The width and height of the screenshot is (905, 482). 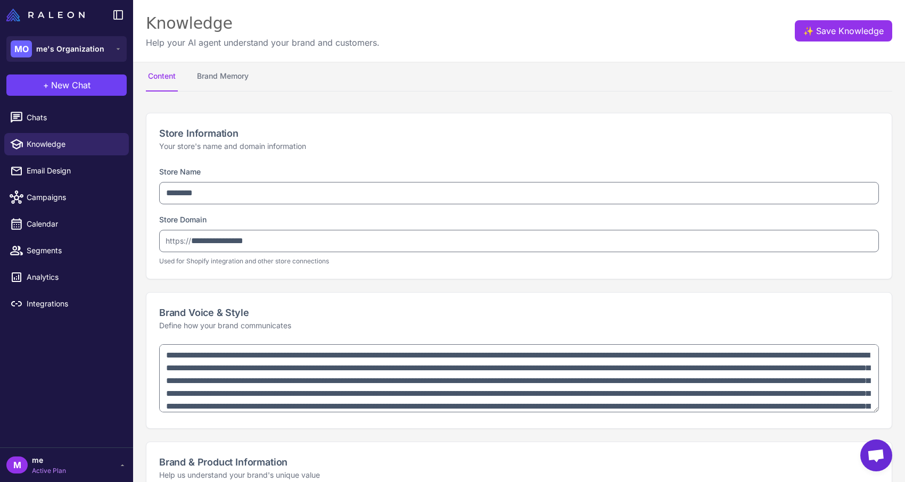 What do you see at coordinates (73, 251) in the screenshot?
I see `span: Segments` at bounding box center [73, 251].